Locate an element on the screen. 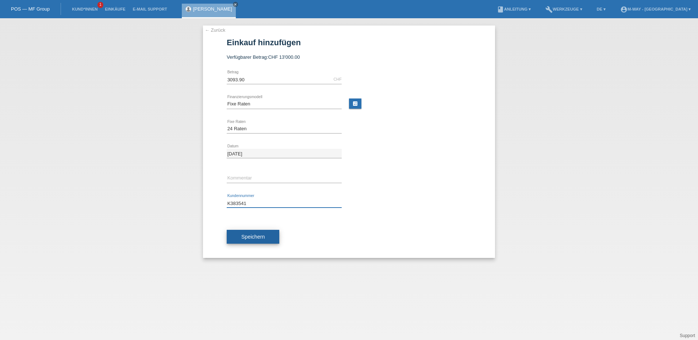 This screenshot has height=340, width=698. i: build is located at coordinates (549, 9).